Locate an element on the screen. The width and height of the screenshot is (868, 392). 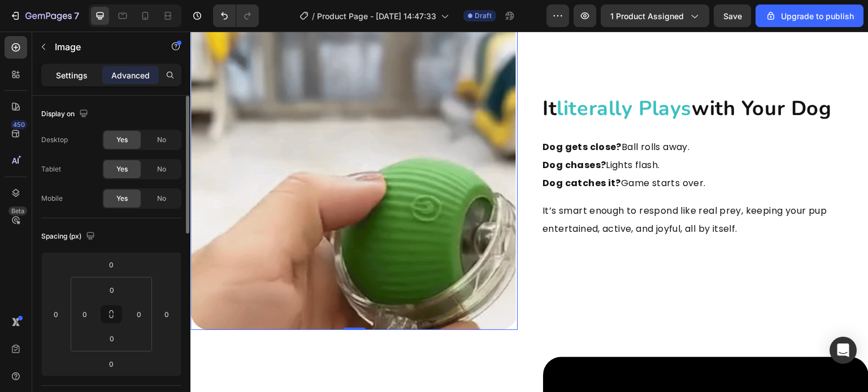
button: 7 is located at coordinates (44, 16).